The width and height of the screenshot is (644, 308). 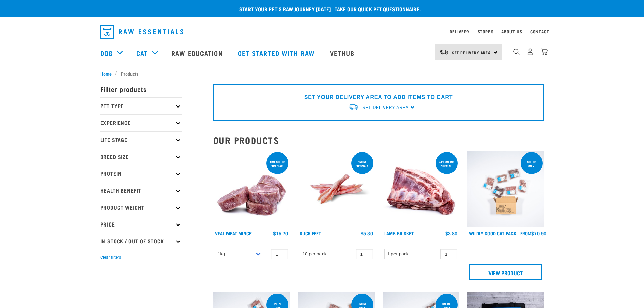 What do you see at coordinates (141, 224) in the screenshot?
I see `p: Price` at bounding box center [141, 224].